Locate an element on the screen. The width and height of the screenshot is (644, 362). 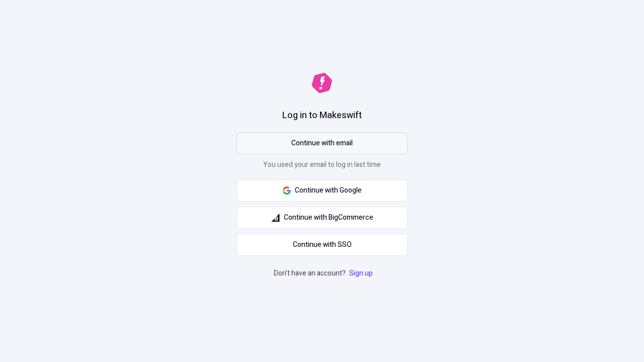
a: Continue with SSO is located at coordinates (322, 245).